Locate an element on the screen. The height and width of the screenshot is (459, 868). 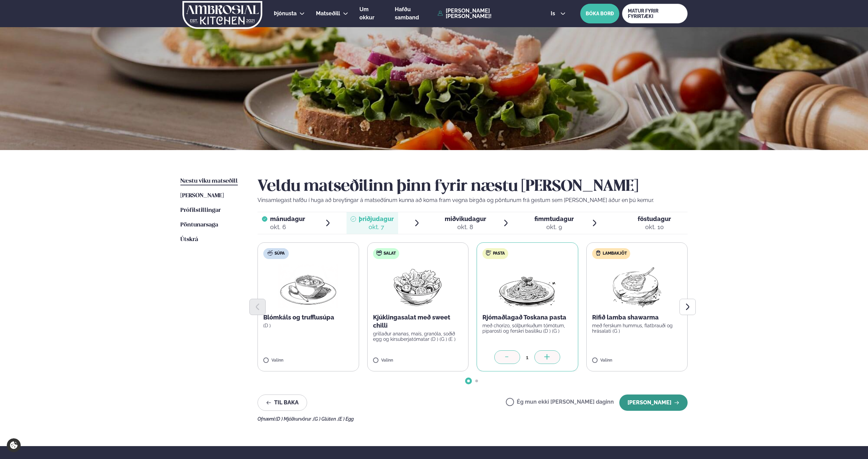
p: grillaður ananas, maís, granóla, soðið egg og kirsuberjatómatar (D ) (G ) (E ) is located at coordinates (418, 337).